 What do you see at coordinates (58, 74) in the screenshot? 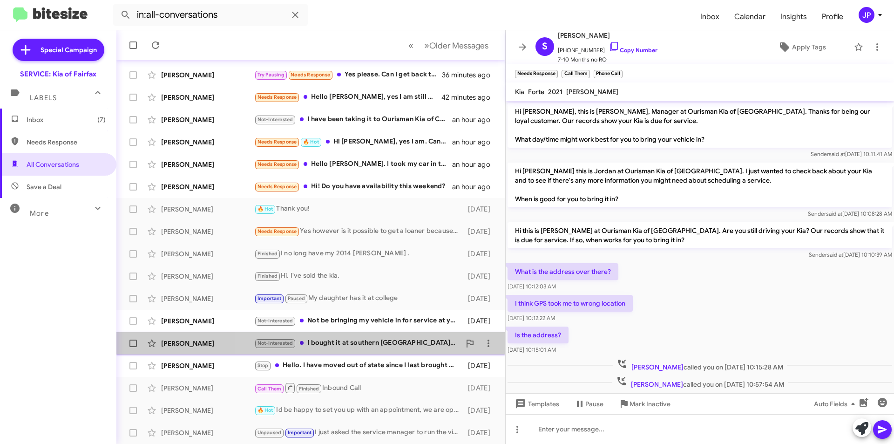
I see `div: SERVICE: Kia of Fairfax` at bounding box center [58, 74].